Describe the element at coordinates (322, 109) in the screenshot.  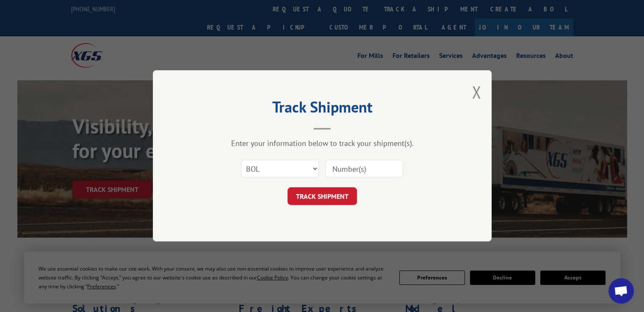
I see `h2: Track Shipment` at that location.